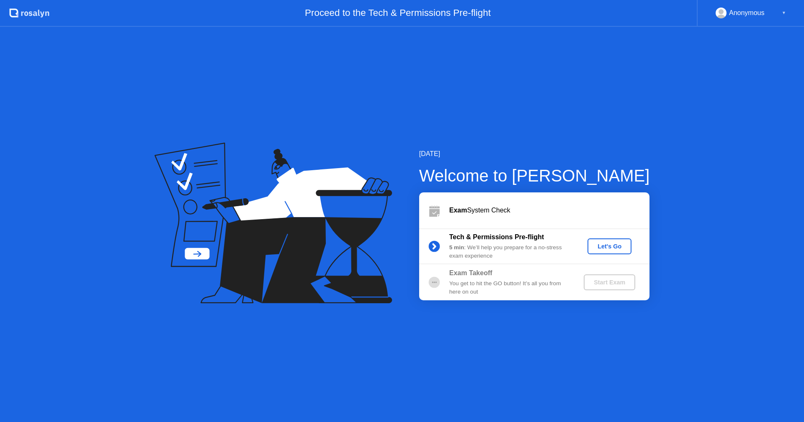 The image size is (804, 422). I want to click on b: Exam Takeoff, so click(470, 273).